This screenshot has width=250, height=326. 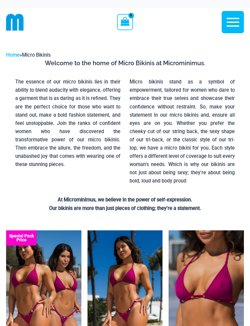 What do you see at coordinates (125, 63) in the screenshot?
I see `h3: Welcome to the home of Micro Bikinis at Microminimus.` at bounding box center [125, 63].